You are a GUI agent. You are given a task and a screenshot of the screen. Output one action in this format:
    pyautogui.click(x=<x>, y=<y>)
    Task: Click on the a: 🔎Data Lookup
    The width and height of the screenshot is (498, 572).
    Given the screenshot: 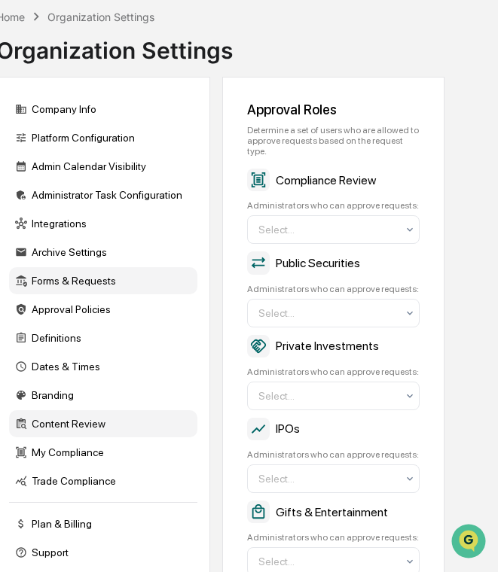 What is the action you would take?
    pyautogui.click(x=55, y=344)
    